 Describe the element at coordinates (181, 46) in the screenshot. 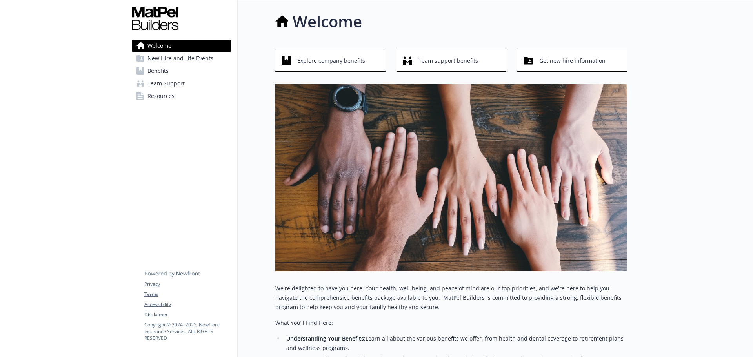

I see `a: Welcome` at that location.